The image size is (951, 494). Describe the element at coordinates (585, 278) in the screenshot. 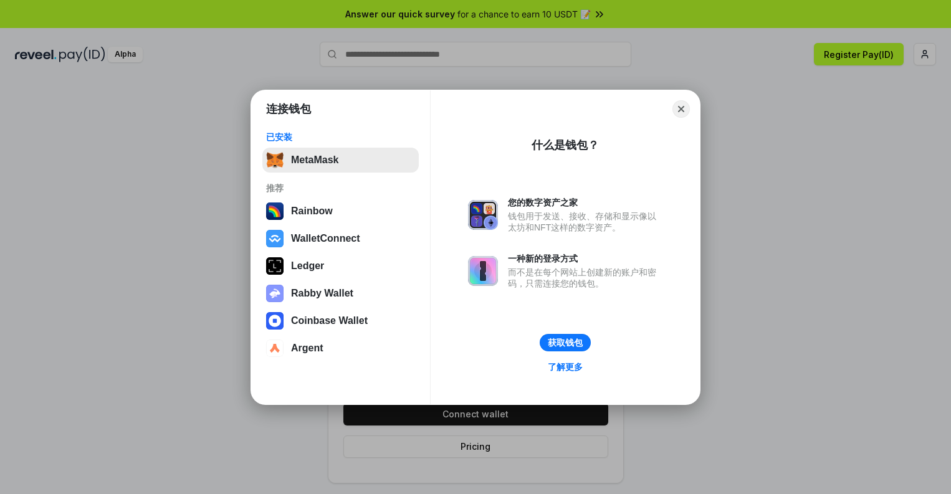

I see `div: 而不是在每个网站上创建新的账户和密码，只需连接您的钱包。` at that location.